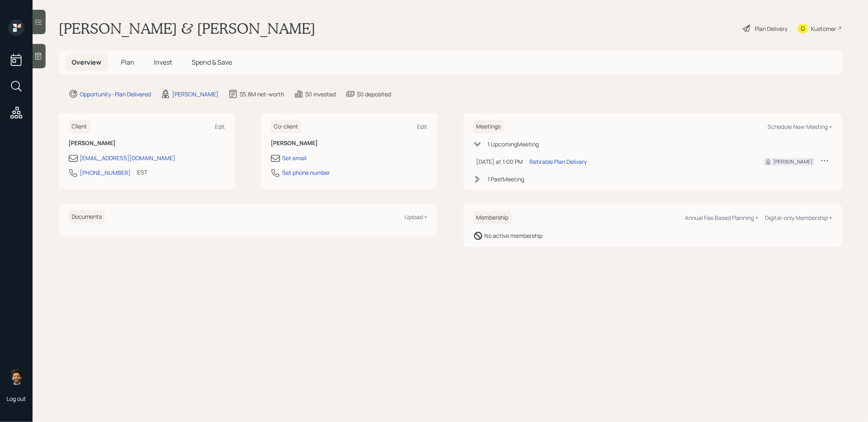 The height and width of the screenshot is (422, 868). I want to click on div: Plan Delivery, so click(771, 28).